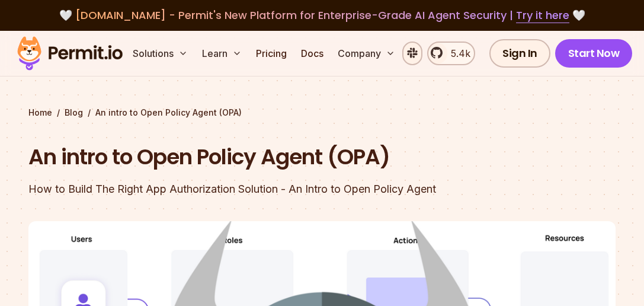 This screenshot has height=306, width=644. What do you see at coordinates (271, 54) in the screenshot?
I see `a: Pricing` at bounding box center [271, 54].